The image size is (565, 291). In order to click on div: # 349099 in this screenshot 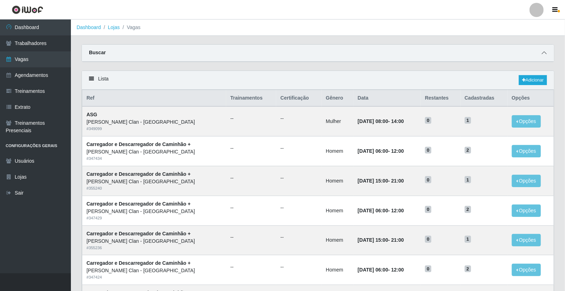, I will do `click(154, 129)`.